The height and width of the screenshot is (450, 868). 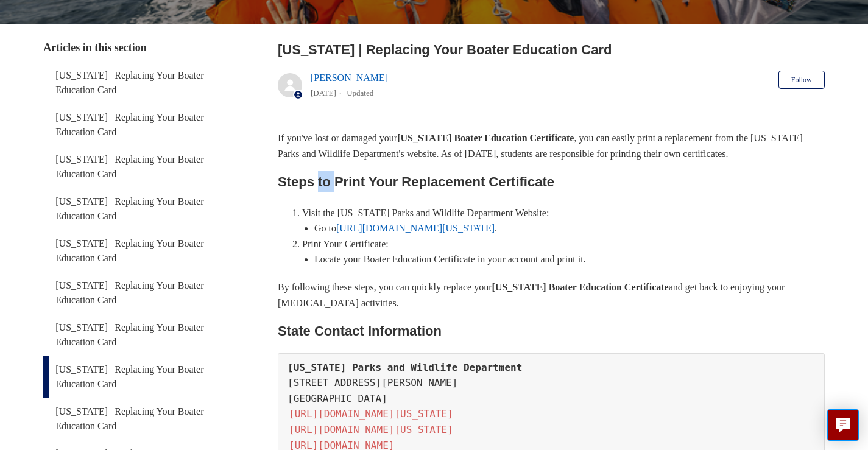 I want to click on button: Live chat, so click(x=843, y=425).